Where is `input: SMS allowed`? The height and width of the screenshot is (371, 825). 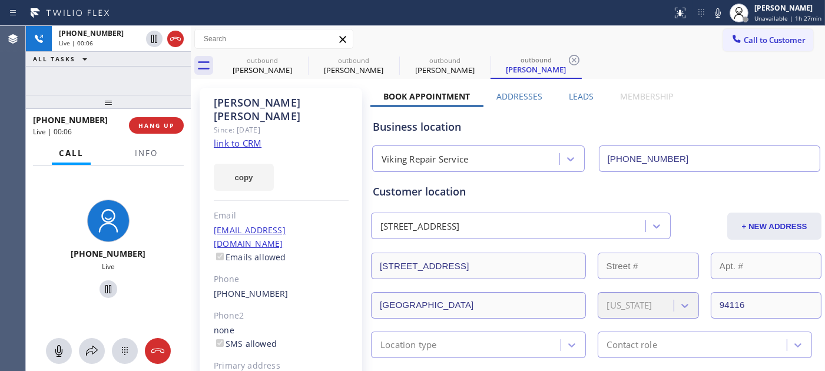 input: SMS allowed is located at coordinates (220, 343).